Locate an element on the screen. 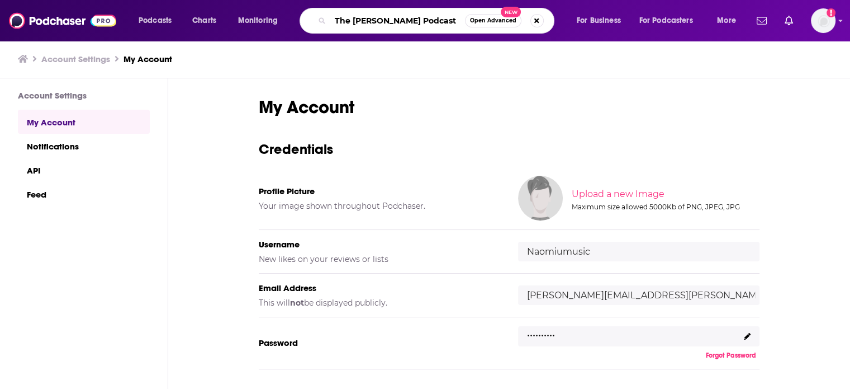  a: Feed is located at coordinates (84, 193).